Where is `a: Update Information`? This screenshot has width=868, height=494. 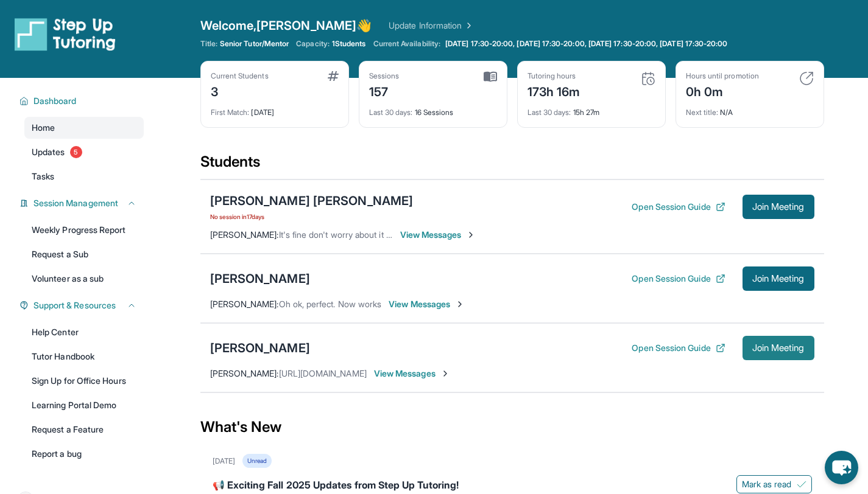
a: Update Information is located at coordinates (432, 25).